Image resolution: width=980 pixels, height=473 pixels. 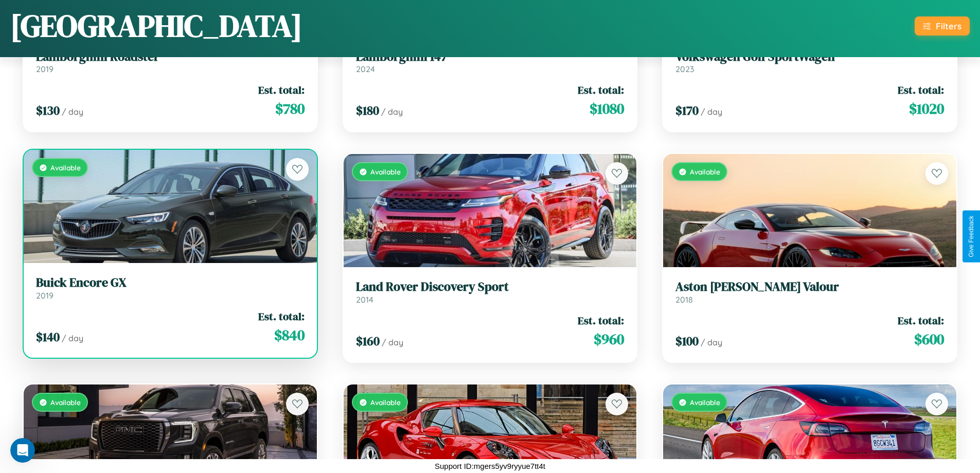 What do you see at coordinates (290, 109) in the screenshot?
I see `span: $ 780` at bounding box center [290, 109].